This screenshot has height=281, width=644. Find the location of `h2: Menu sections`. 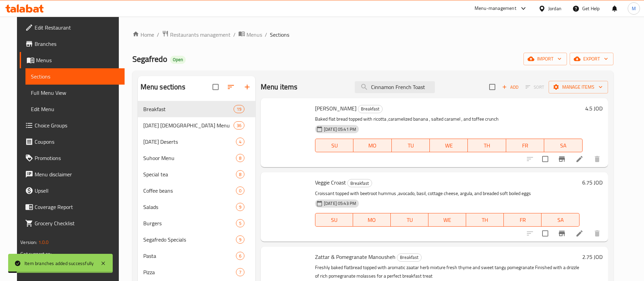

h2: Menu sections is located at coordinates (163, 87).